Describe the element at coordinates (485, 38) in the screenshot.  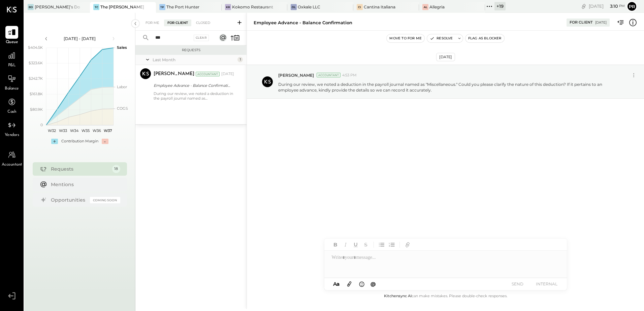
I see `button: Flag as Blocker` at that location.